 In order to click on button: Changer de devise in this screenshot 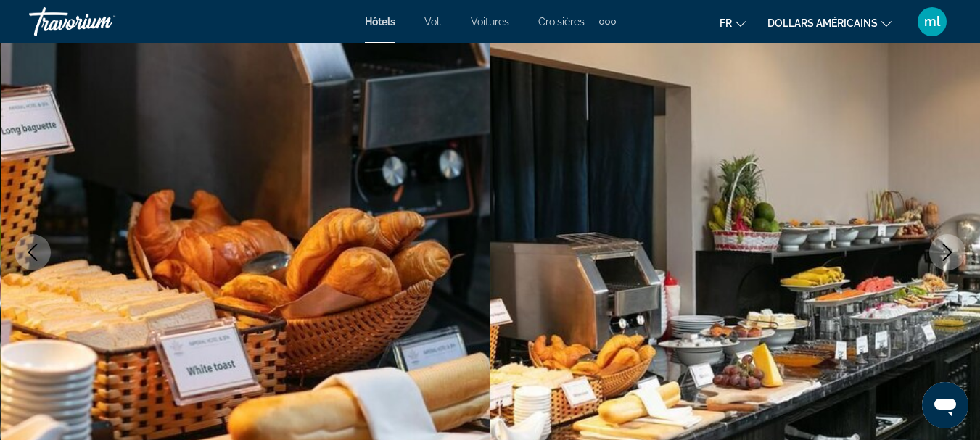, I will do `click(829, 23)`.